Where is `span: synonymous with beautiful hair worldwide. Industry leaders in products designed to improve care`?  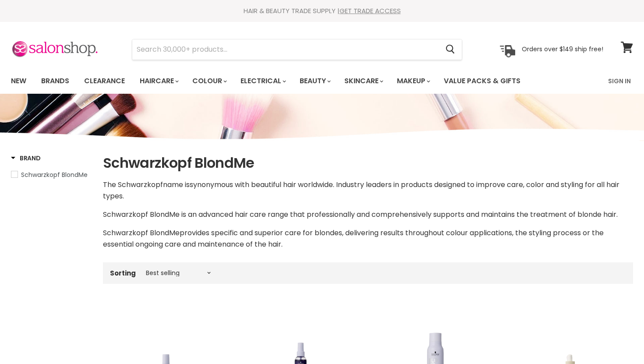
span: synonymous with beautiful hair worldwide. Industry leaders in products designed to improve care is located at coordinates (356, 184).